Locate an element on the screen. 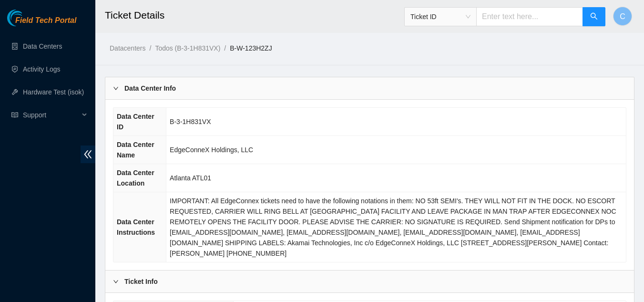 The image size is (644, 302). div: Ticket Info is located at coordinates (369, 281).